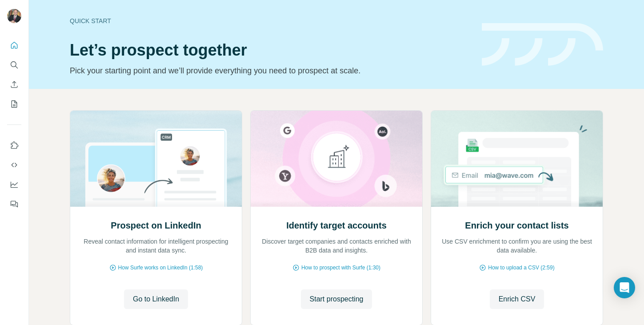  I want to click on button: Start prospecting, so click(336, 299).